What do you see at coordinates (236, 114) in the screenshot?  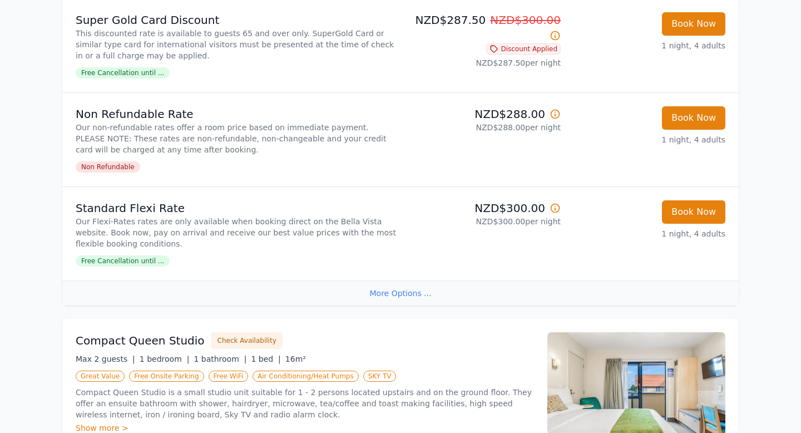 I see `p: Non Refundable Rate` at bounding box center [236, 114].